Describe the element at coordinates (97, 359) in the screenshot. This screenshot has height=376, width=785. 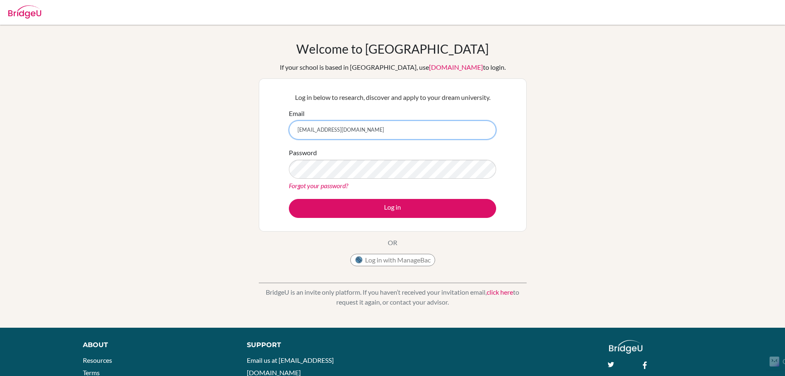
I see `a: Resources` at that location.